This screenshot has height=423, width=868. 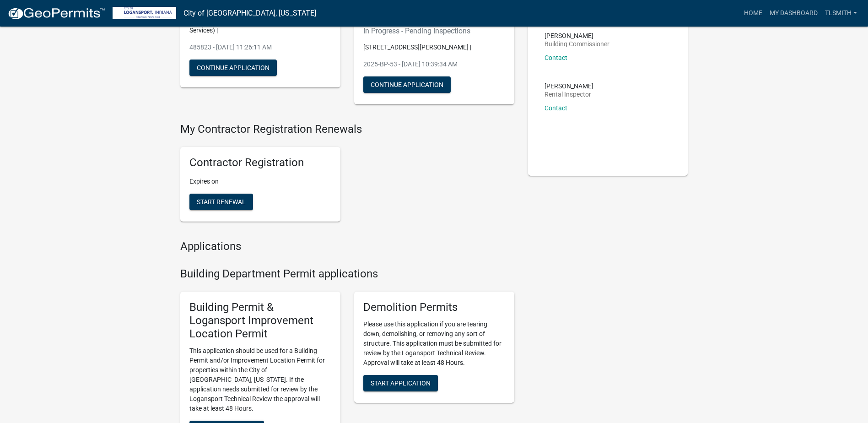 I want to click on a: My Dashboard, so click(x=794, y=13).